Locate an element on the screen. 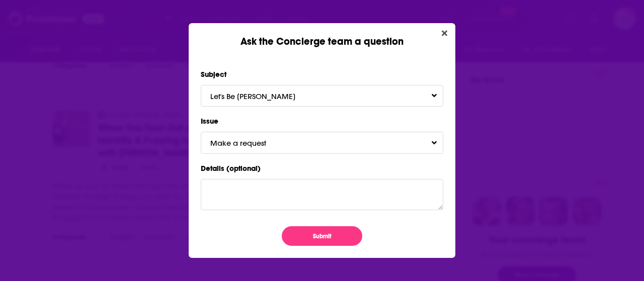 The width and height of the screenshot is (644, 281). div: Ask the Concierge team a question is located at coordinates (322, 35).